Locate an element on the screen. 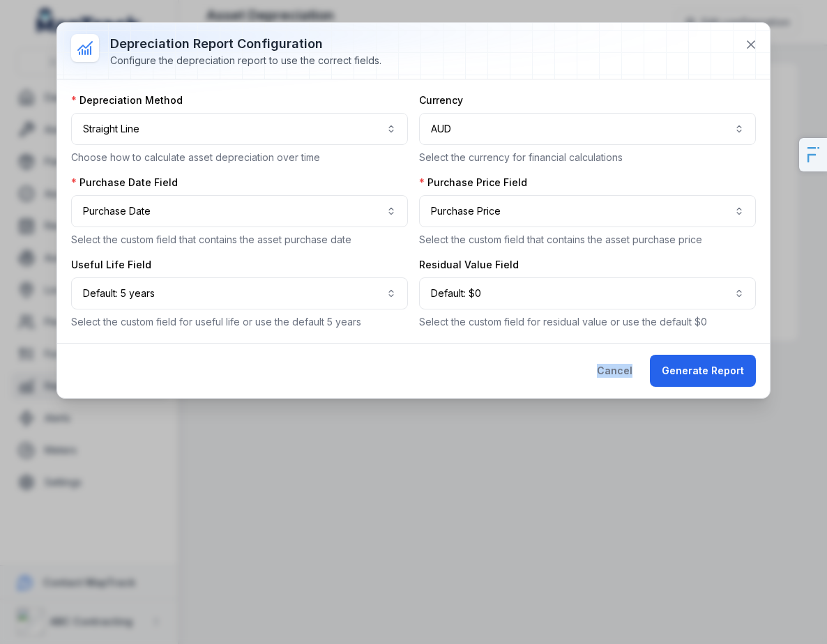 The image size is (827, 644). p: Select the custom field for useful life or use the default 5 years is located at coordinates (239, 322).